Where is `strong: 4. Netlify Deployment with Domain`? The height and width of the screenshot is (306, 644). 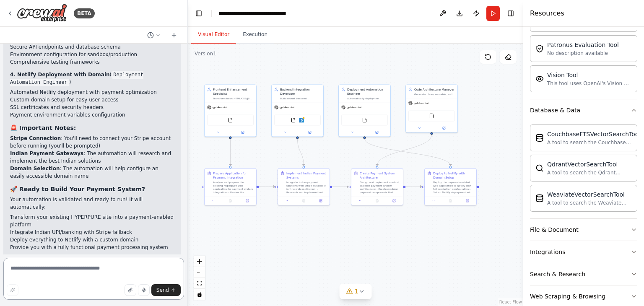 strong: 4. Netlify Deployment with Domain is located at coordinates (60, 74).